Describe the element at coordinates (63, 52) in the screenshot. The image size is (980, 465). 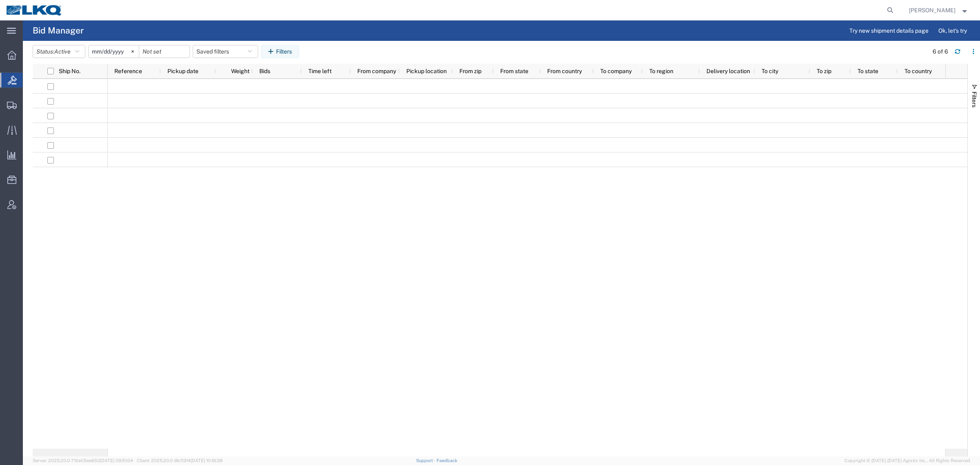
I see `span: Active` at that location.